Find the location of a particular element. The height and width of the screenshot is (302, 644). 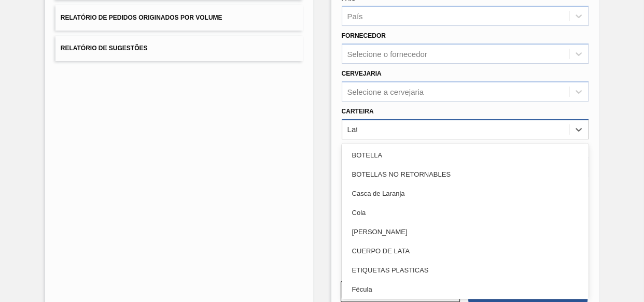

button: Limpar is located at coordinates (400, 292).